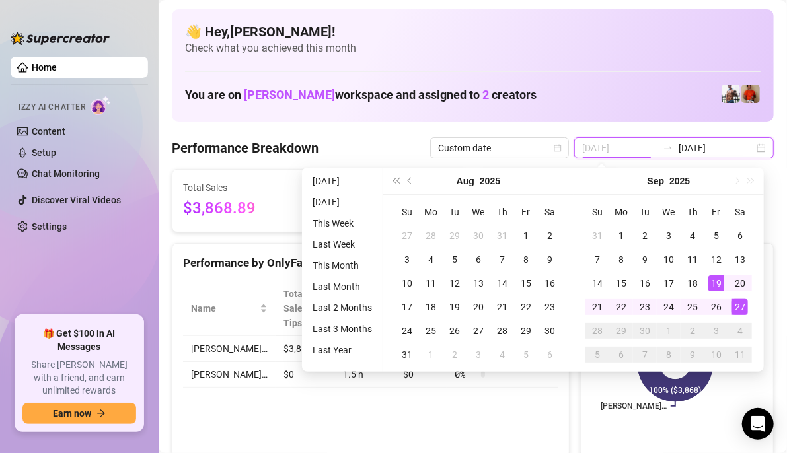 Image resolution: width=787 pixels, height=453 pixels. Describe the element at coordinates (502, 307) in the screenshot. I see `div: 21` at that location.